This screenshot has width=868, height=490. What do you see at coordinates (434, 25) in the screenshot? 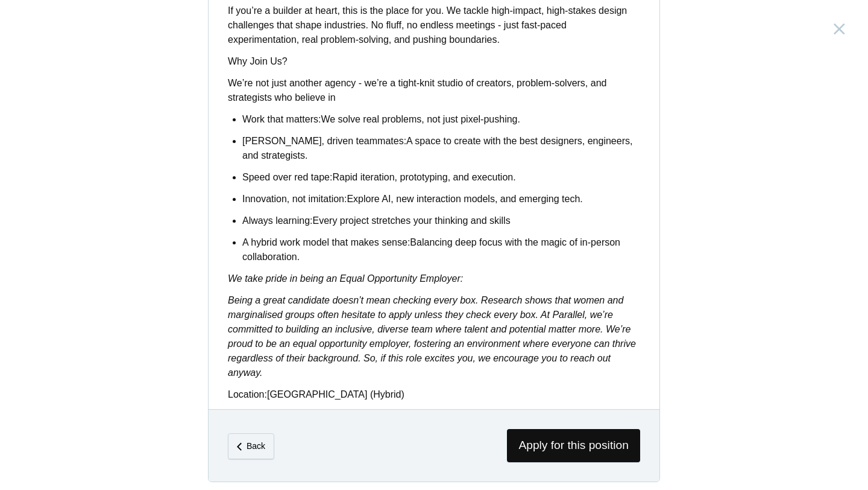
I see `p: If you’re a builder at heart, this is the place for you. We tackle high-impact, high-stakes desig...` at bounding box center [434, 25].